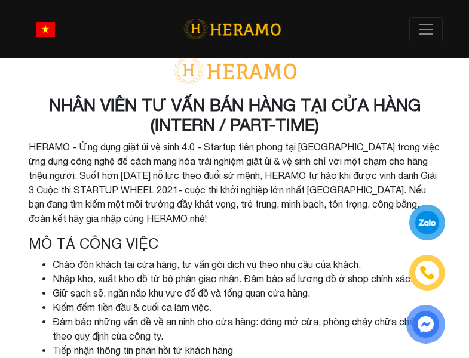 The width and height of the screenshot is (469, 358). What do you see at coordinates (235, 71) in the screenshot?
I see `img: logo-with-text.png` at bounding box center [235, 71].